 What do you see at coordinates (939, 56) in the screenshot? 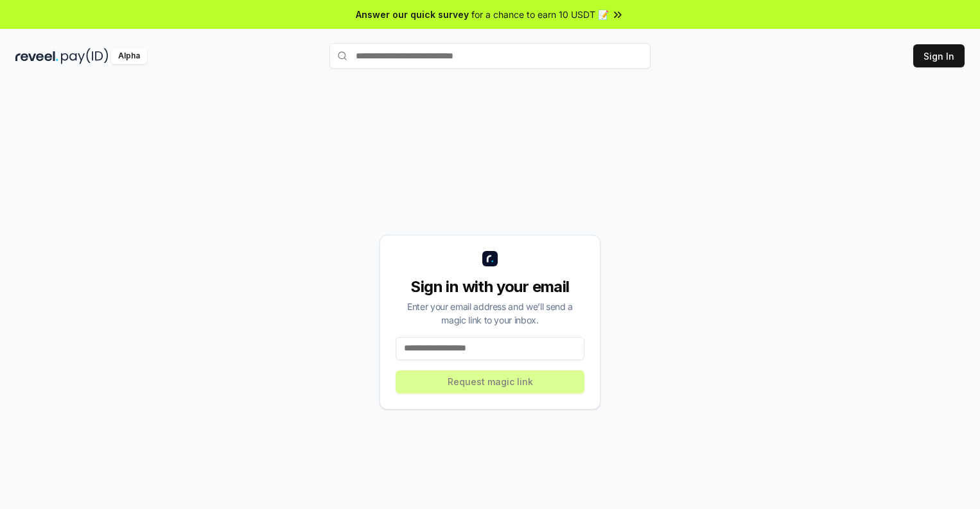
I see `button: Sign In` at bounding box center [939, 56].